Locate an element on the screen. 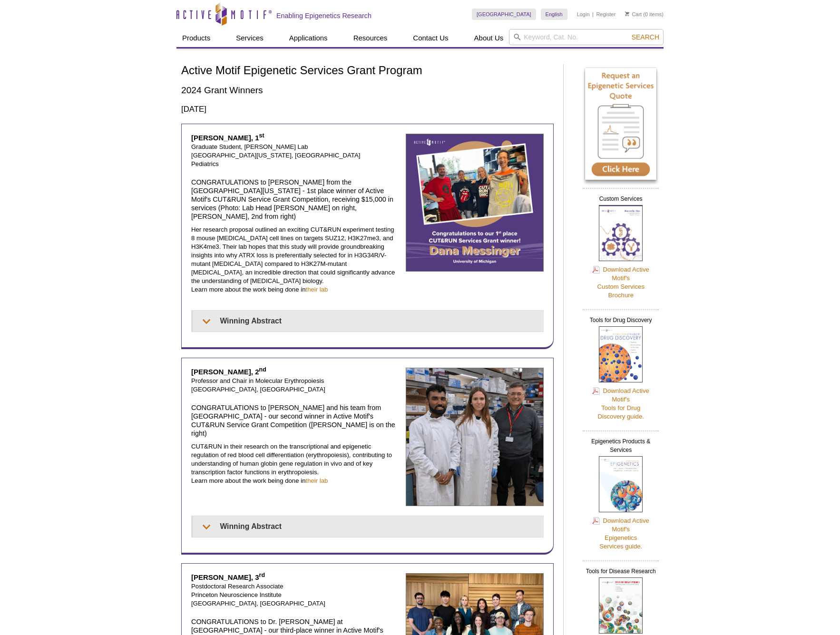 The image size is (840, 635). h2: Enabling Epigenetics Research is located at coordinates (324, 16).